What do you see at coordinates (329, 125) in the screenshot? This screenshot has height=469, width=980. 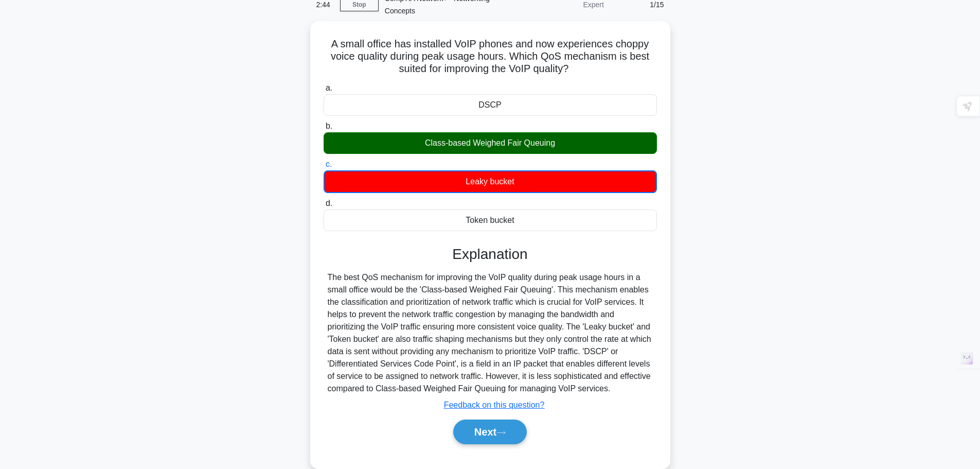 I see `span: b.` at bounding box center [329, 125].